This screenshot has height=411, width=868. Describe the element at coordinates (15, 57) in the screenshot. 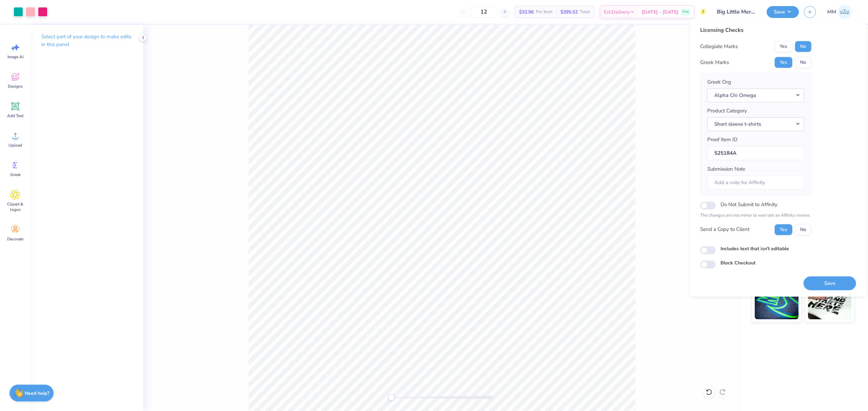

I see `span: Image AI` at that location.